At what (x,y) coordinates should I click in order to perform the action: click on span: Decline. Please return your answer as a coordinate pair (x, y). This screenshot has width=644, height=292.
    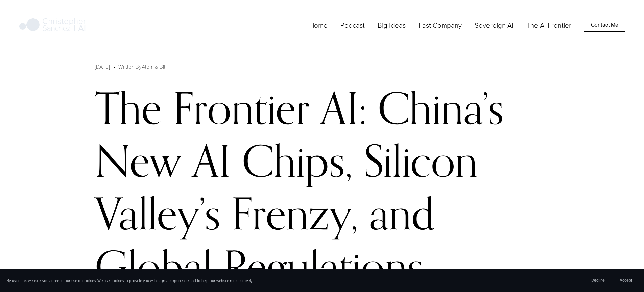
    Looking at the image, I should click on (598, 280).